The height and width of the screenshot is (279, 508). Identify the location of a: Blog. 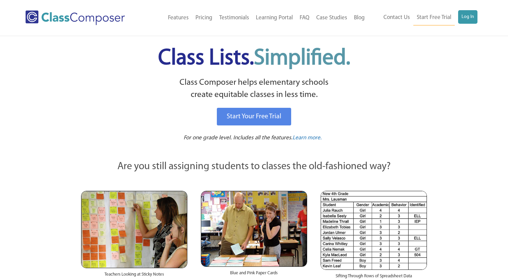
(359, 18).